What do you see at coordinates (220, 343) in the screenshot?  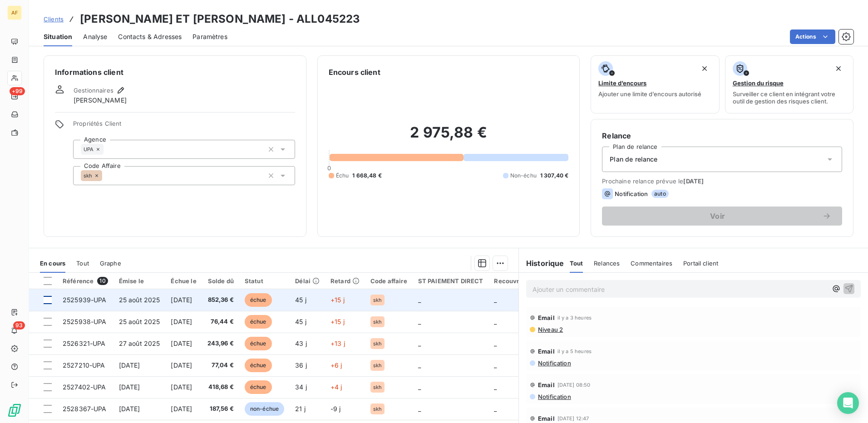 I see `span: 243,96 €` at bounding box center [220, 343].